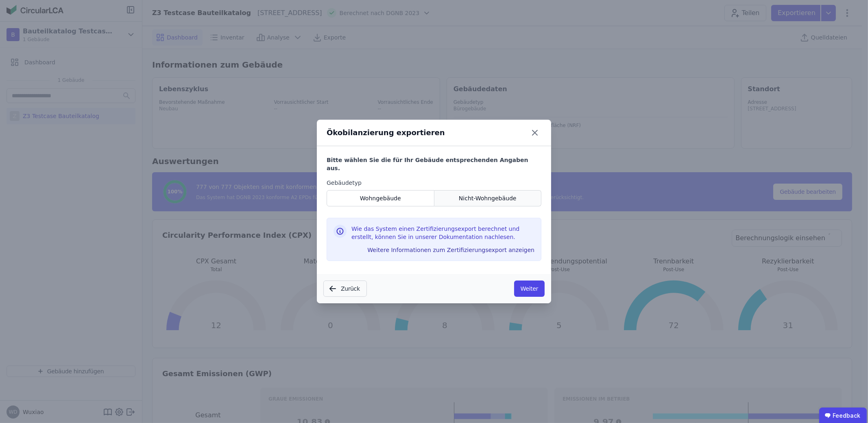 This screenshot has width=868, height=423. I want to click on label: Gebäudetyp, so click(434, 183).